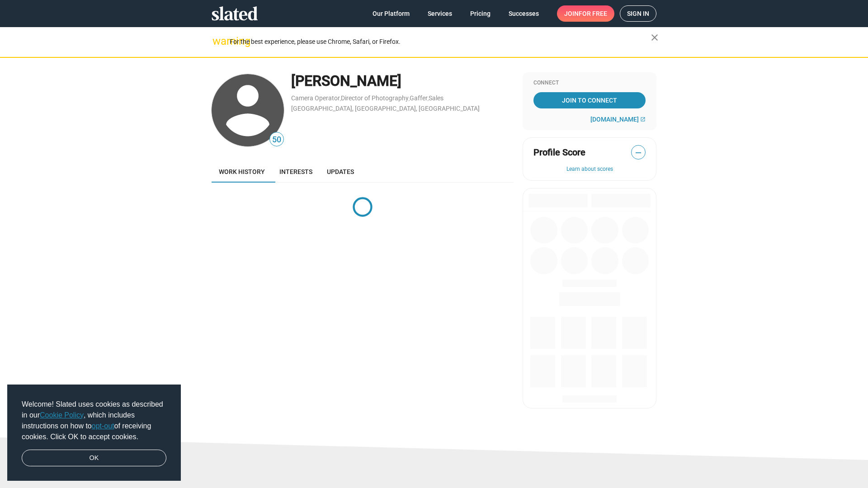  Describe the element at coordinates (441, 42) in the screenshot. I see `div: For the best experience, please use Chrome, Safari, or Firefox.` at that location.